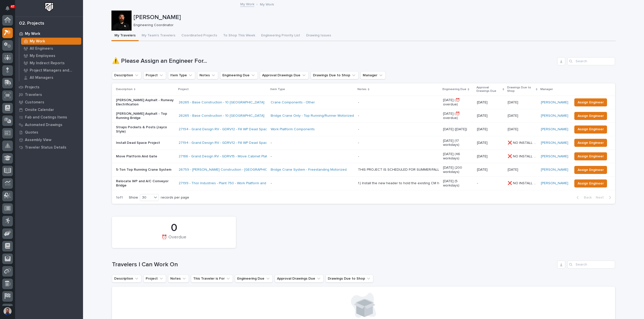 Image resolution: width=644 pixels, height=319 pixels. What do you see at coordinates (133, 198) in the screenshot?
I see `p: Show` at bounding box center [133, 198].